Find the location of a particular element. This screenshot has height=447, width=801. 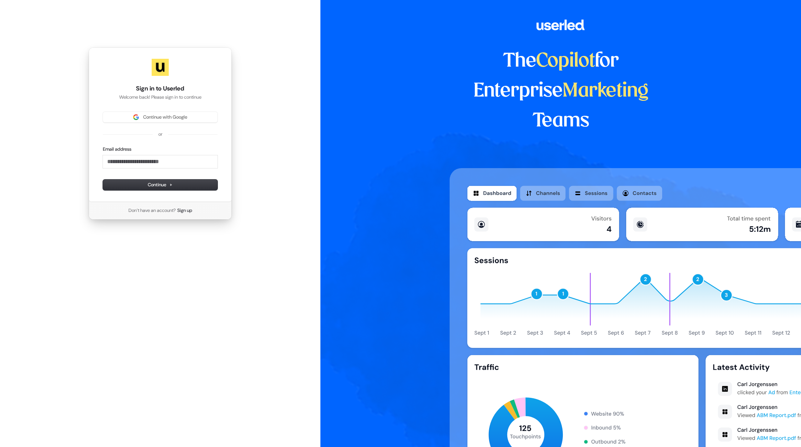

label: Email address is located at coordinates (117, 149).